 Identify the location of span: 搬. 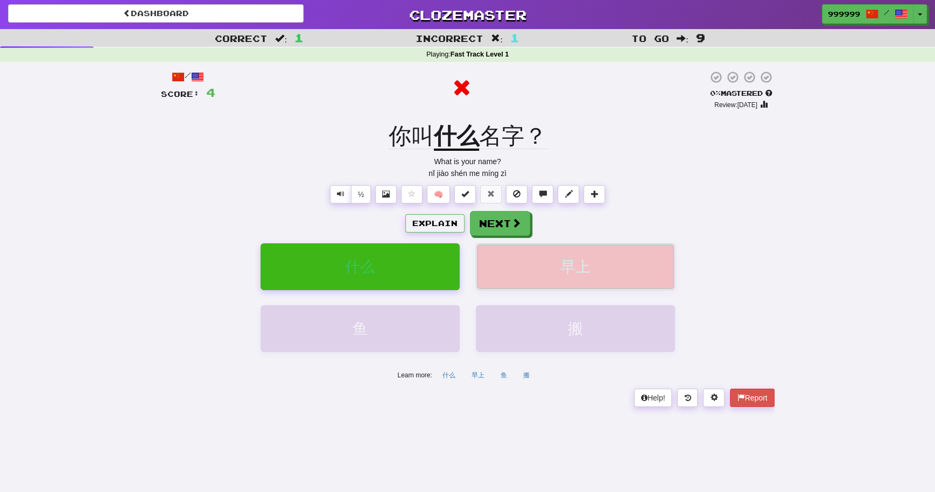
(575, 328).